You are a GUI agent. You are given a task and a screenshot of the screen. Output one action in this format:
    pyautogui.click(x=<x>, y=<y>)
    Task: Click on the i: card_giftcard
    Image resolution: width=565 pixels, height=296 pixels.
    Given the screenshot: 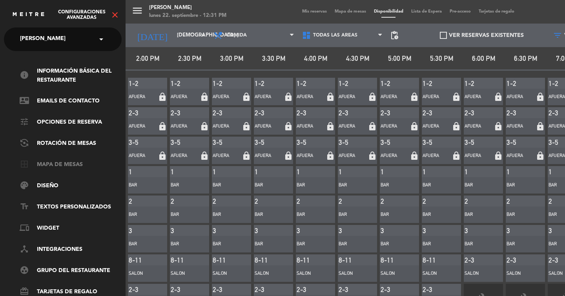 What is the action you would take?
    pyautogui.click(x=24, y=291)
    